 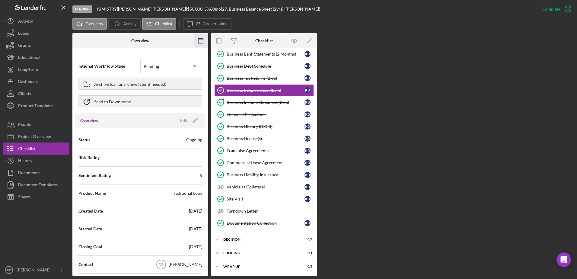 I want to click on div: 0 / 8, so click(x=307, y=240).